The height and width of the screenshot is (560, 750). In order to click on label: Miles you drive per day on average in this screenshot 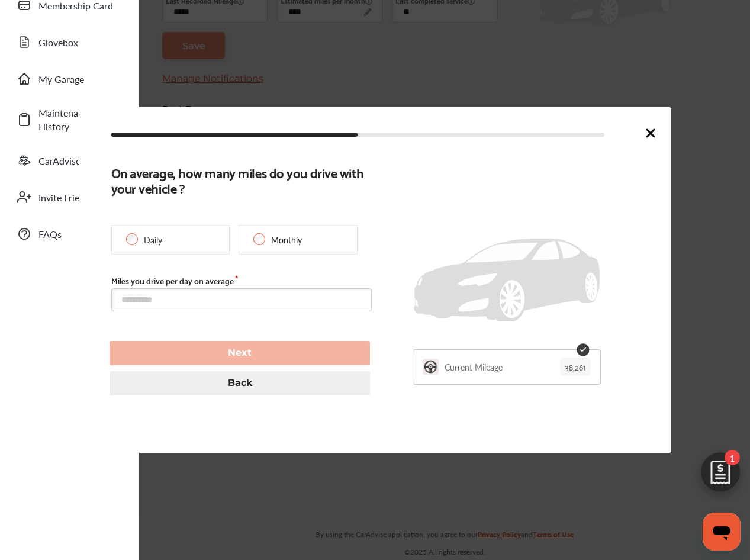, I will do `click(241, 281)`.